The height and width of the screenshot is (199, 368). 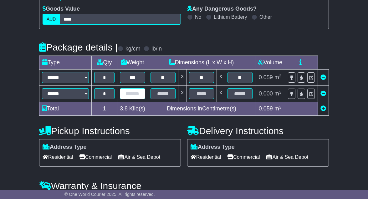 I want to click on label: kg/cm, so click(x=133, y=49).